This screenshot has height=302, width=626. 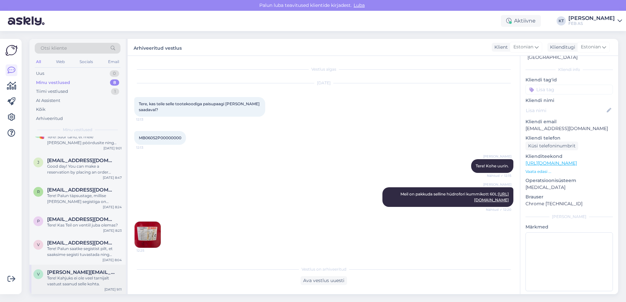 I want to click on div: Email, so click(x=114, y=62).